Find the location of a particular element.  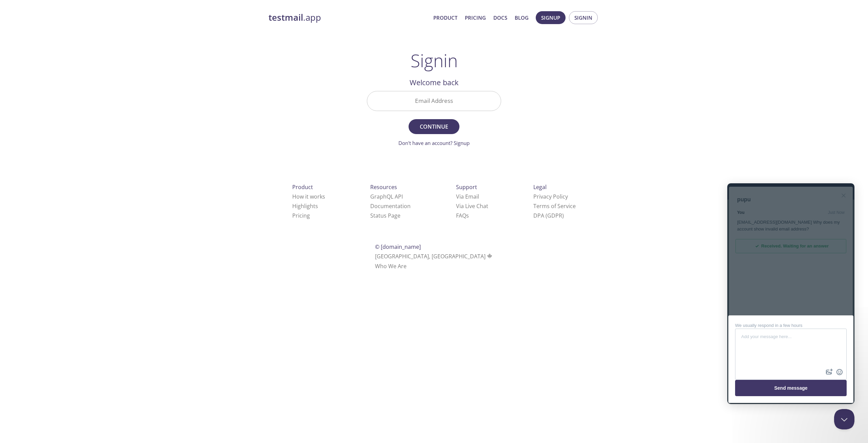

a: Status Page is located at coordinates (385, 215).